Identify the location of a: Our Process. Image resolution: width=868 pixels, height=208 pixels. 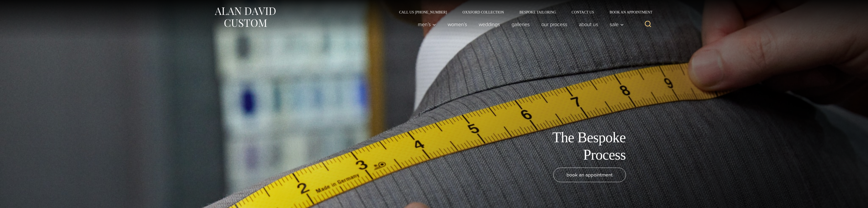
(554, 24).